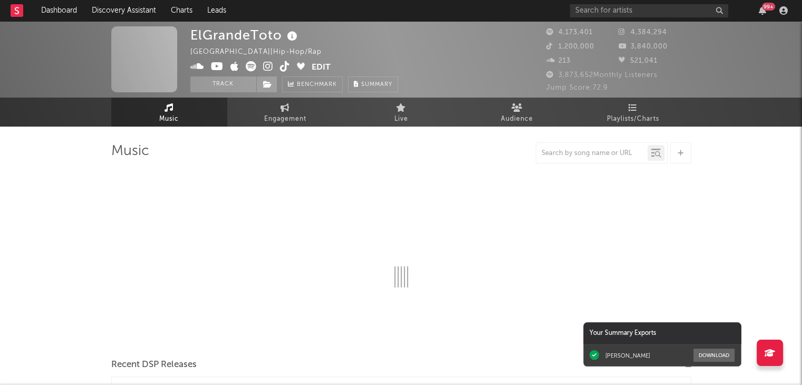 This screenshot has height=385, width=802. What do you see at coordinates (602, 75) in the screenshot?
I see `span: 3,873,652 Monthly Listeners` at bounding box center [602, 75].